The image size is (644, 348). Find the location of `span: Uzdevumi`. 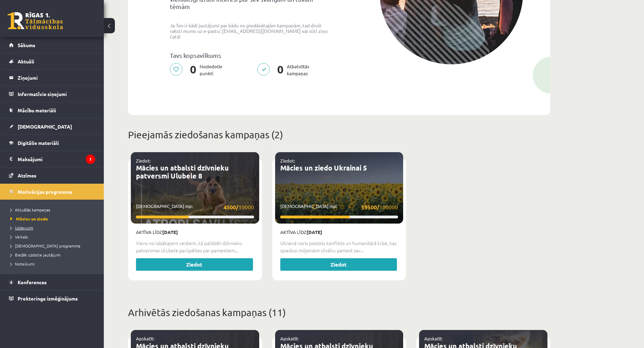

span: Uzdevumi is located at coordinates (21, 228).